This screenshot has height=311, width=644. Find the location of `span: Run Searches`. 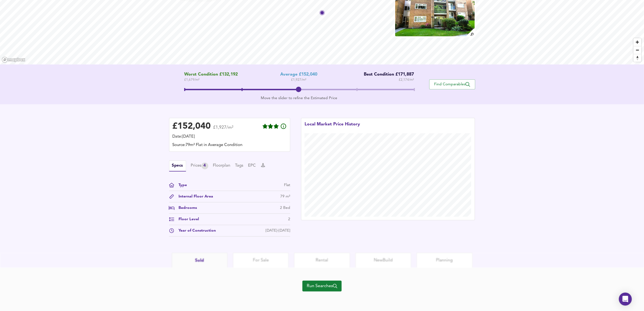

span: Run Searches is located at coordinates (322, 286).